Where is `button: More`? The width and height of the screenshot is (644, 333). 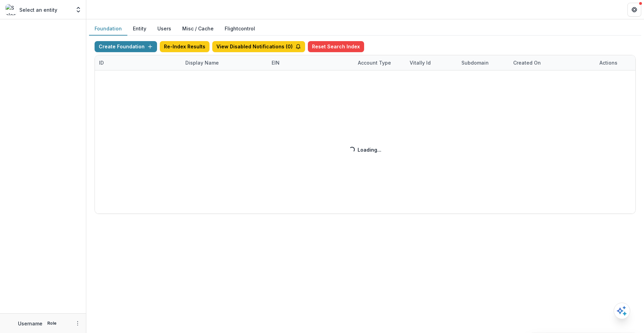
button: More is located at coordinates (78, 323).